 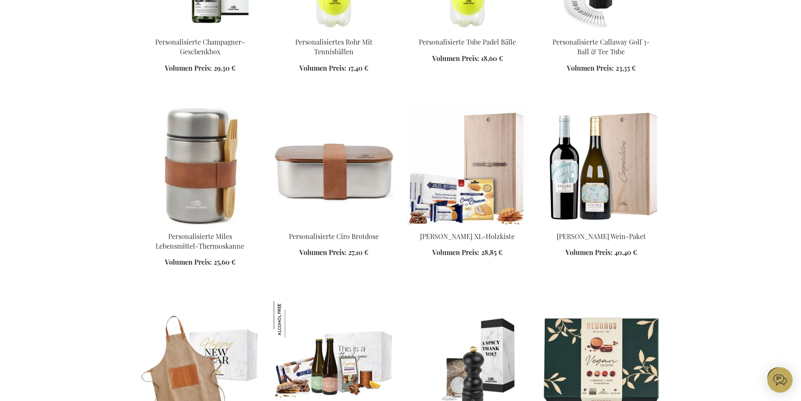 What do you see at coordinates (467, 166) in the screenshot?
I see `img: Jules Destrooper XL Wooden Box Personalised 1` at bounding box center [467, 166].